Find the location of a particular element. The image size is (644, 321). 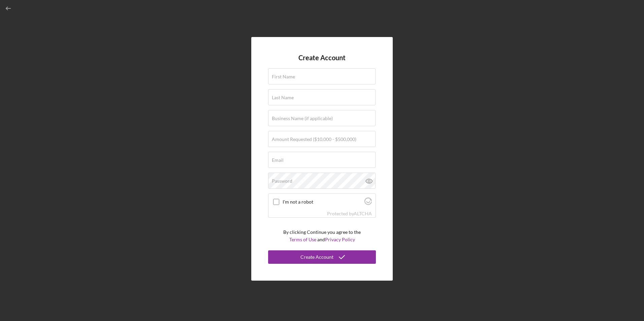

label: I'm not a robot is located at coordinates (322, 202).